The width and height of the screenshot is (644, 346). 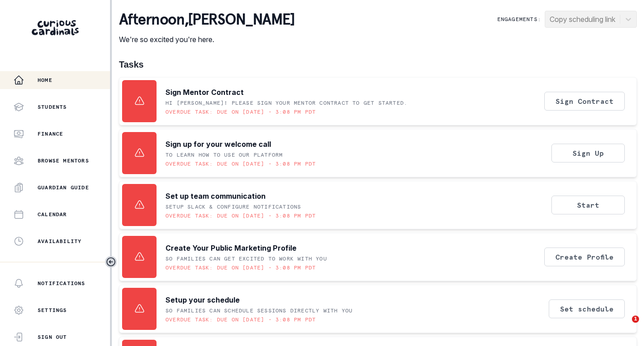 I want to click on p: To learn how to use our platform, so click(x=224, y=155).